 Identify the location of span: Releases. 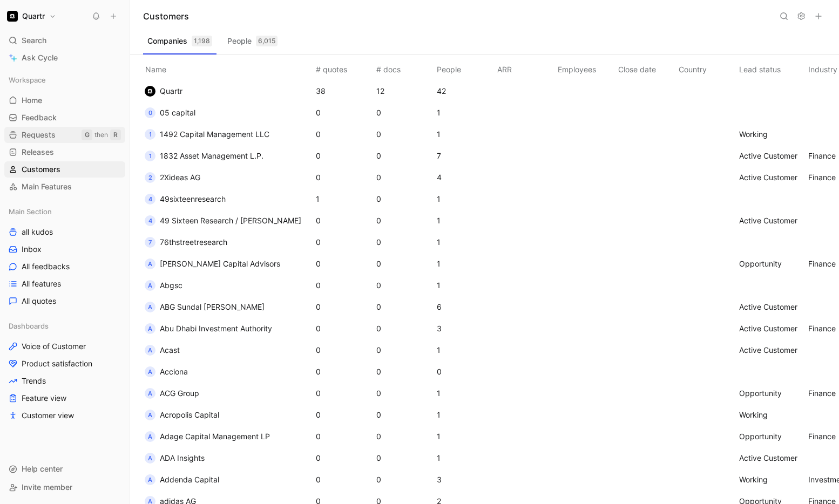
(38, 152).